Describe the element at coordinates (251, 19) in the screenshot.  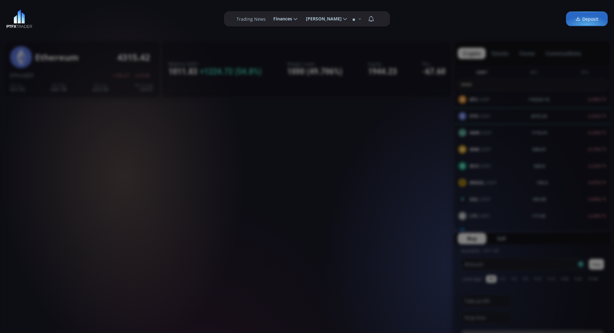
I see `label: Trading News` at that location.